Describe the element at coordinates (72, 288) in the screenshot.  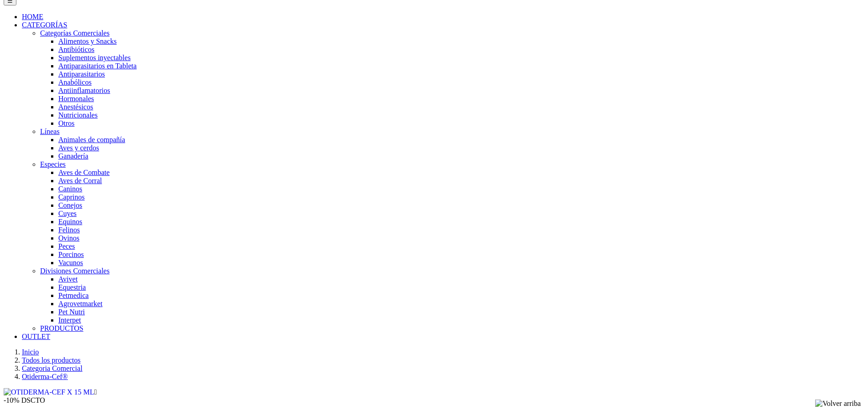
I see `span: Equestria` at that location.